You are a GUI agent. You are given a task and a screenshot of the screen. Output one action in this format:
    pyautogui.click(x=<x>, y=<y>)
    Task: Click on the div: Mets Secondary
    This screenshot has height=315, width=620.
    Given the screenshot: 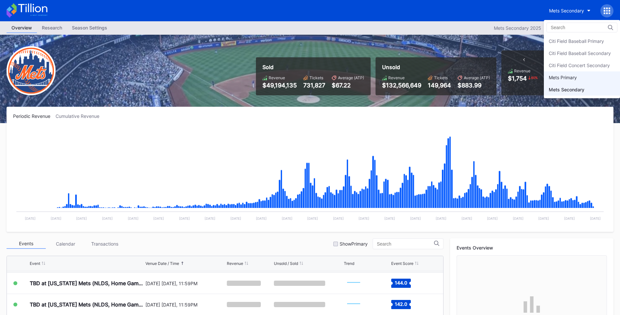 What is the action you would take?
    pyautogui.click(x=567, y=89)
    